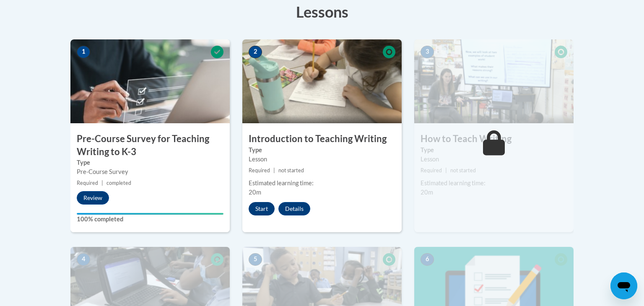 This screenshot has height=306, width=644. Describe the element at coordinates (427, 52) in the screenshot. I see `span: 3` at that location.